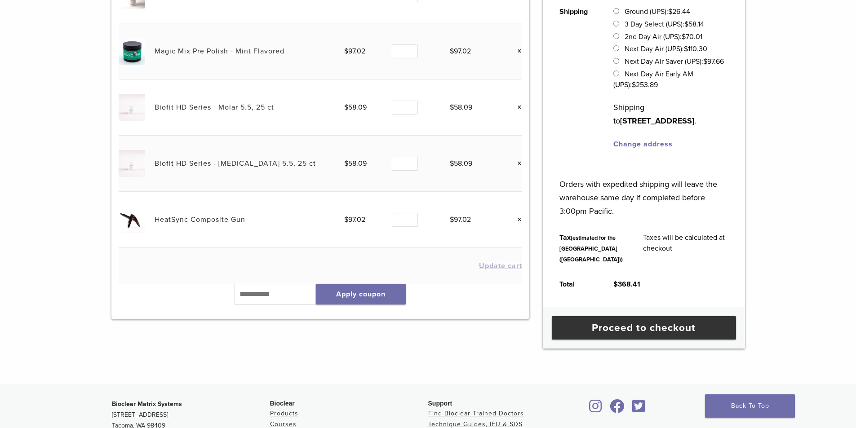 The height and width of the screenshot is (428, 856). I want to click on bdi: 97.66, so click(714, 62).